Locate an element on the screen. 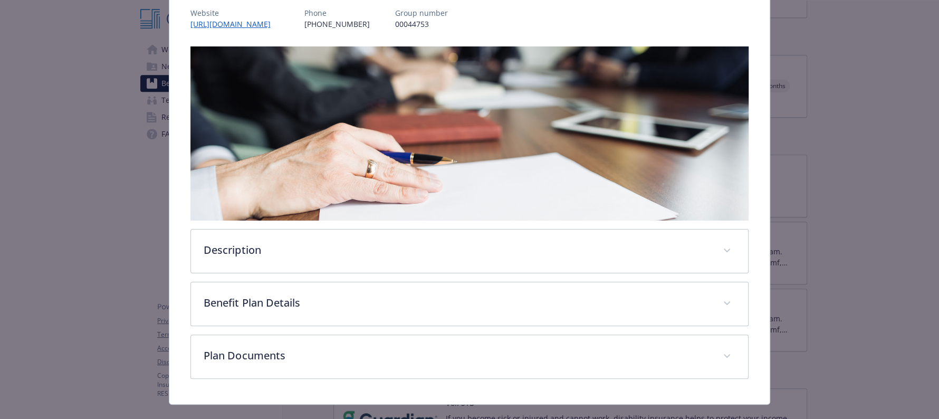  p: Website is located at coordinates (234, 13).